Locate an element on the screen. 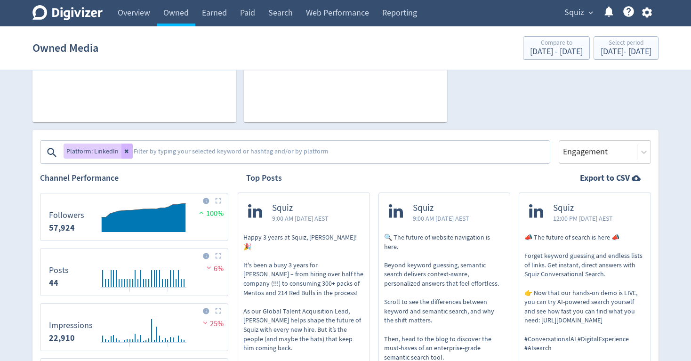 This screenshot has width=691, height=361. strong: 22,910 is located at coordinates (62, 338).